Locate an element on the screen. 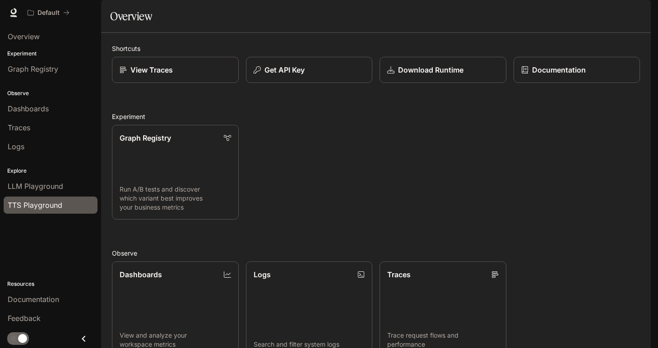 The width and height of the screenshot is (658, 348). a: Graph RegistryRun A/B tests and discover which variant best improves your business metrics is located at coordinates (175, 172).